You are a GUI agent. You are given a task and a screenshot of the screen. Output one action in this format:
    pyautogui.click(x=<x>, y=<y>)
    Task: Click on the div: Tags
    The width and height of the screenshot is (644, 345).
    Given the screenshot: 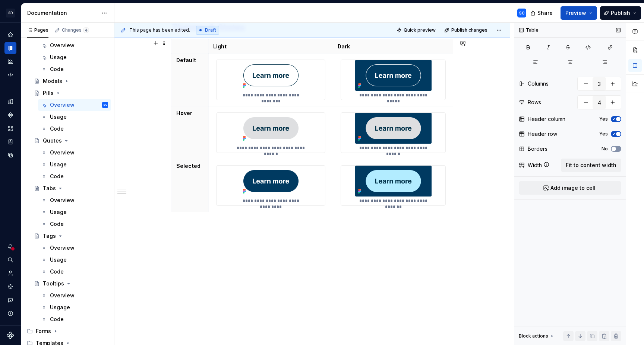 What is the action you would take?
    pyautogui.click(x=49, y=236)
    